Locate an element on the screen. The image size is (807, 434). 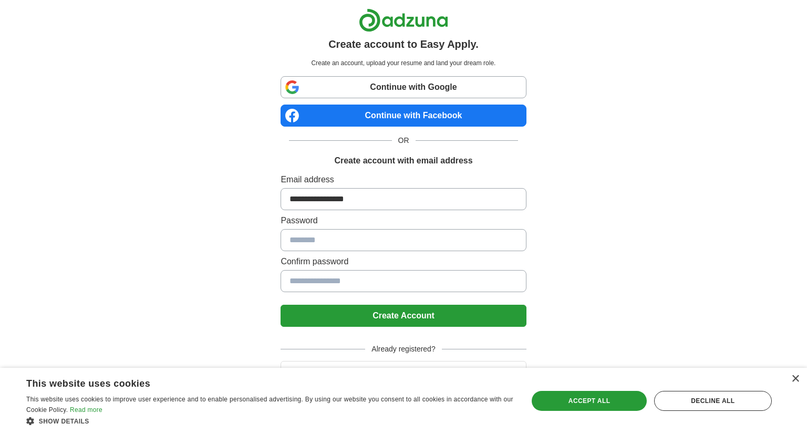
a: Continue with Google is located at coordinates (403, 87).